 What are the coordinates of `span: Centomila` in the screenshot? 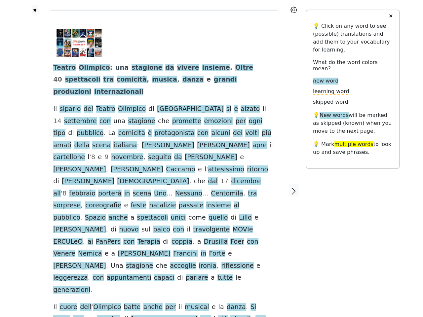 It's located at (227, 194).